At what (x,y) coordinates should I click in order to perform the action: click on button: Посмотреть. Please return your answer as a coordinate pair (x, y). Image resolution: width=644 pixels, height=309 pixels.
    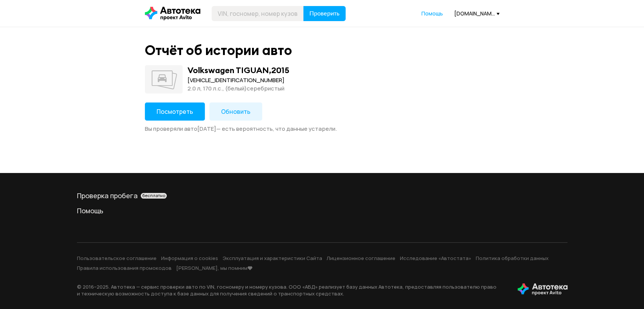
    Looking at the image, I should click on (175, 111).